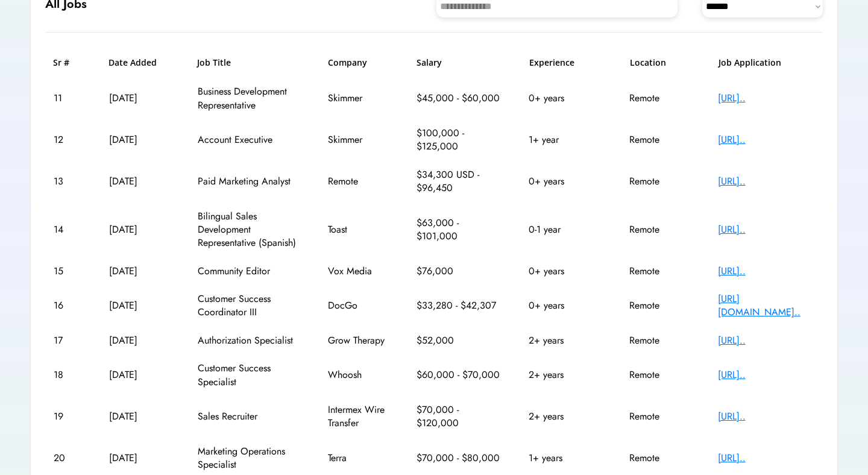  What do you see at coordinates (459, 416) in the screenshot?
I see `div: $70,000 - $120,000` at bounding box center [459, 416].